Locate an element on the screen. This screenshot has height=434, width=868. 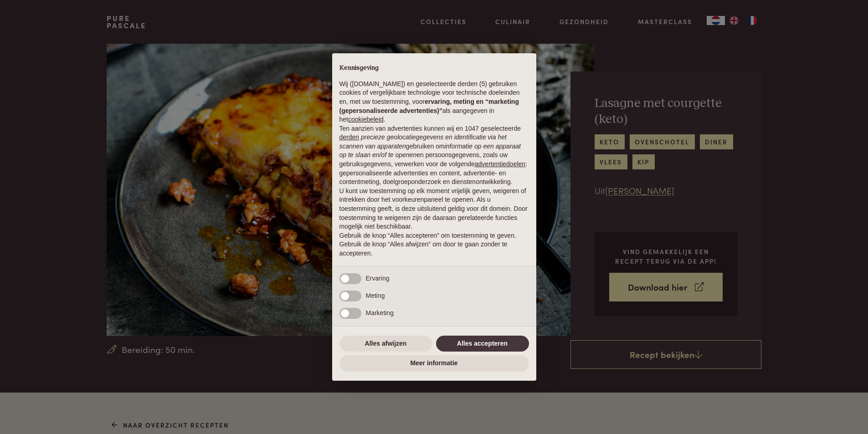
button: Meer informatie is located at coordinates (434, 363).